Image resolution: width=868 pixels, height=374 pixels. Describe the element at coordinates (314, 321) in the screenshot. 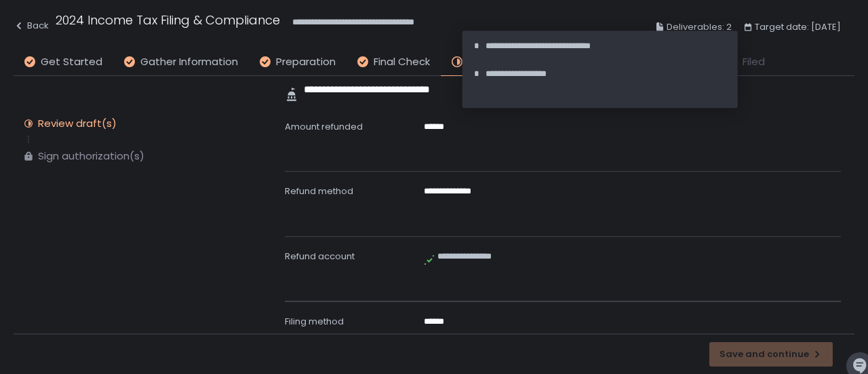

I see `span: Filing method` at that location.